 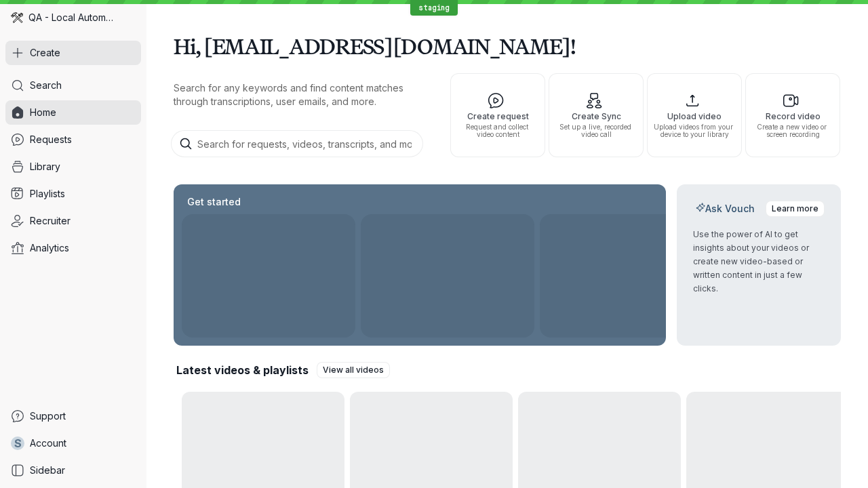 I want to click on button: Record videoCreate a new video or screen recording, so click(x=792, y=115).